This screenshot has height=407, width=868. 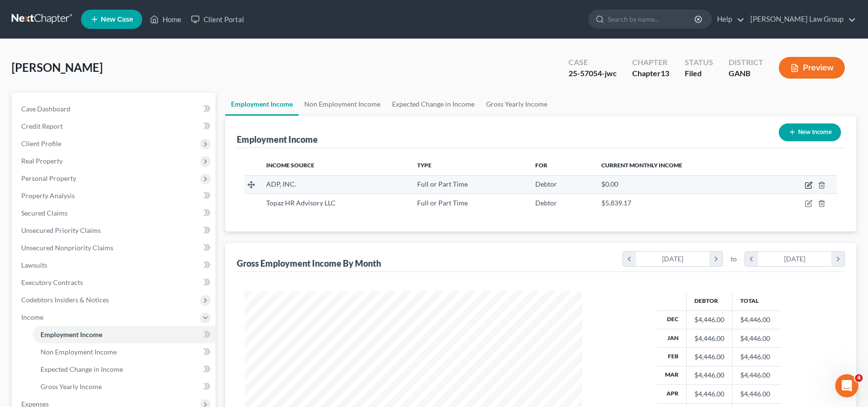 What do you see at coordinates (809, 132) in the screenshot?
I see `button: New Income` at bounding box center [809, 132].